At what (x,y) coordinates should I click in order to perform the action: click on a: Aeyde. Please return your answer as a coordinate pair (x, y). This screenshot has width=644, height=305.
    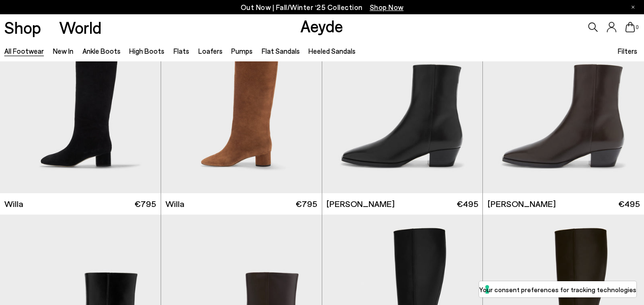
    Looking at the image, I should click on (322, 26).